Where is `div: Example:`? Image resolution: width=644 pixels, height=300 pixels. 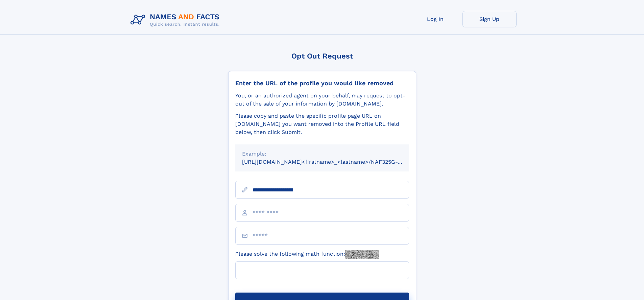
div: Example: is located at coordinates (322, 154).